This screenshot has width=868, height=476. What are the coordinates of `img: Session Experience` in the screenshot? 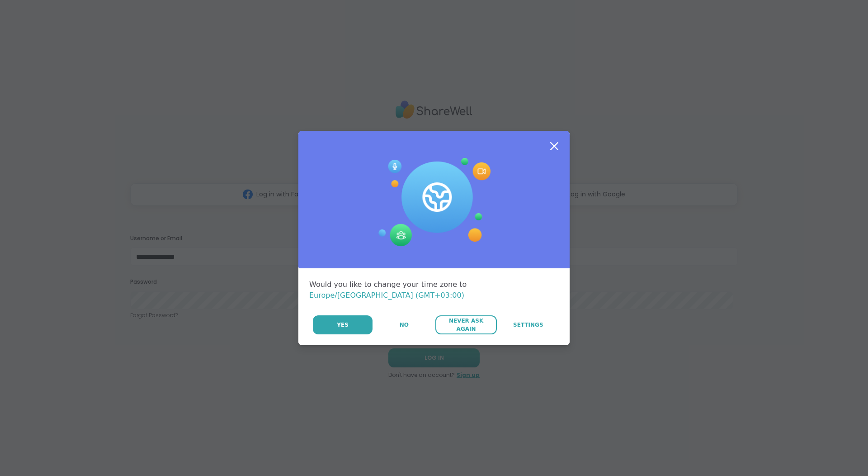 It's located at (434, 202).